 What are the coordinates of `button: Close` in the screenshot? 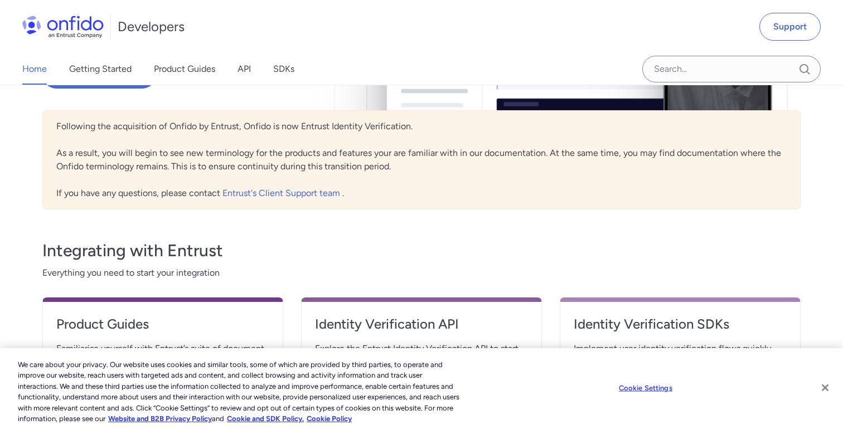 It's located at (825, 388).